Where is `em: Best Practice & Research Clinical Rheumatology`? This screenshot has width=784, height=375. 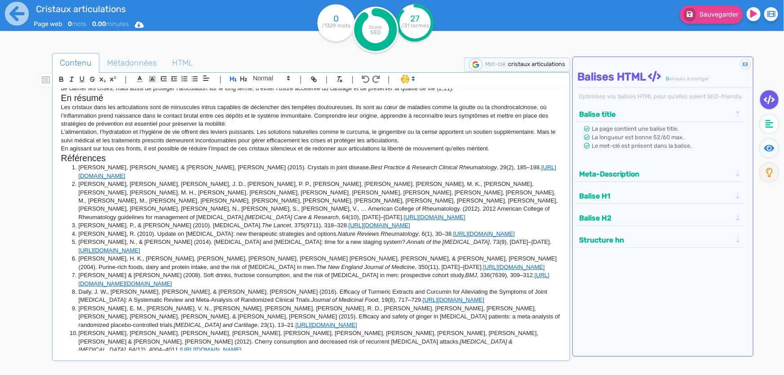
em: Best Practice & Research Clinical Rheumatology is located at coordinates (433, 167).